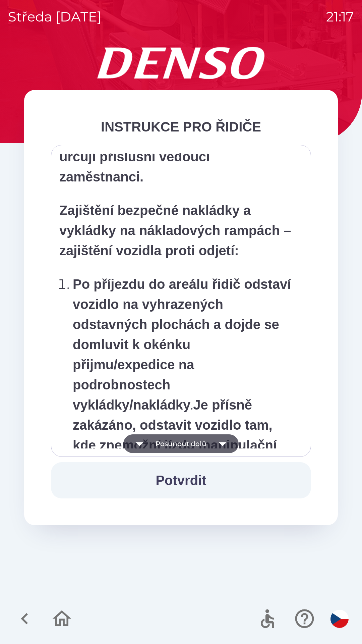 This screenshot has width=362, height=644. What do you see at coordinates (183, 405) in the screenshot?
I see `p: . Řidič je povinen při nájezdu na rampu / odjezdu z rampy dbát instrukcí od zaměstnanců skladu.` at bounding box center [183, 405].